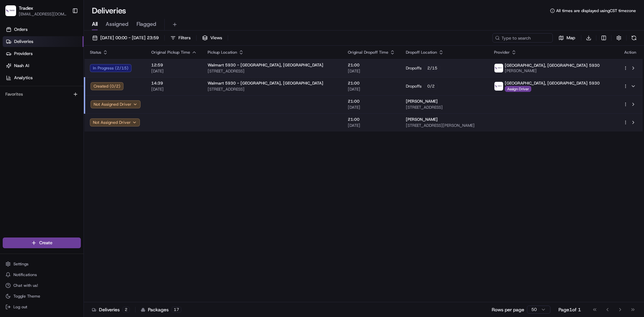 This screenshot has height=317, width=644. Describe the element at coordinates (170, 52) in the screenshot. I see `span: Original Pickup Time` at that location.